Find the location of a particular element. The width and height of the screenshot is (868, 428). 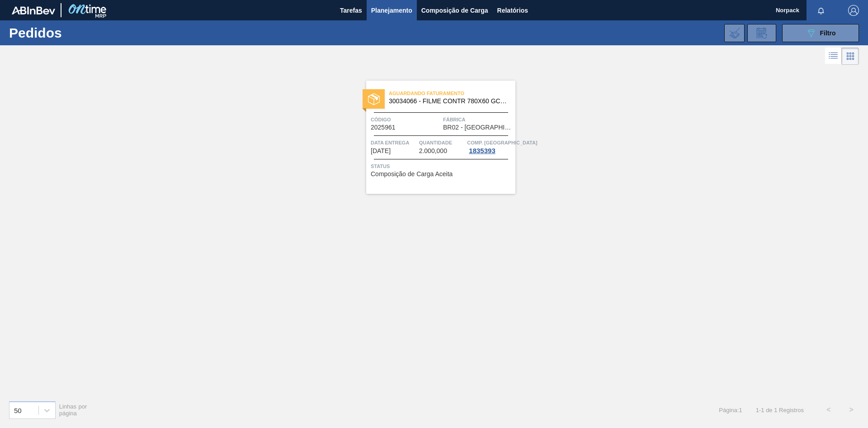

span: Quantidade is located at coordinates (442, 143).